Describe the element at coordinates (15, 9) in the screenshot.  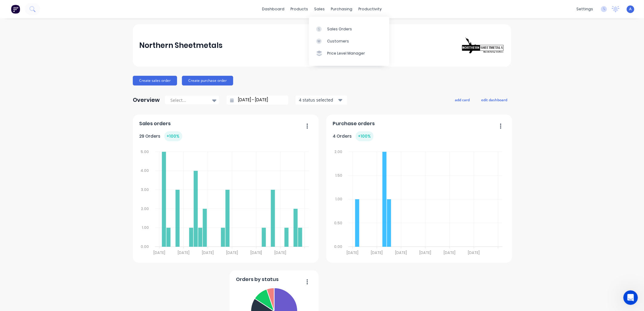
I see `img: Factory` at that location.